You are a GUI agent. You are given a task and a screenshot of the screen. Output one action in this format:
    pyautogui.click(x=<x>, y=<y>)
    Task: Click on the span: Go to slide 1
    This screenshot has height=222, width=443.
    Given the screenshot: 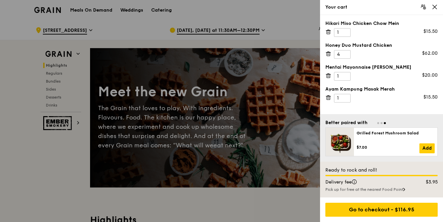 What is the action you would take?
    pyautogui.click(x=378, y=123)
    